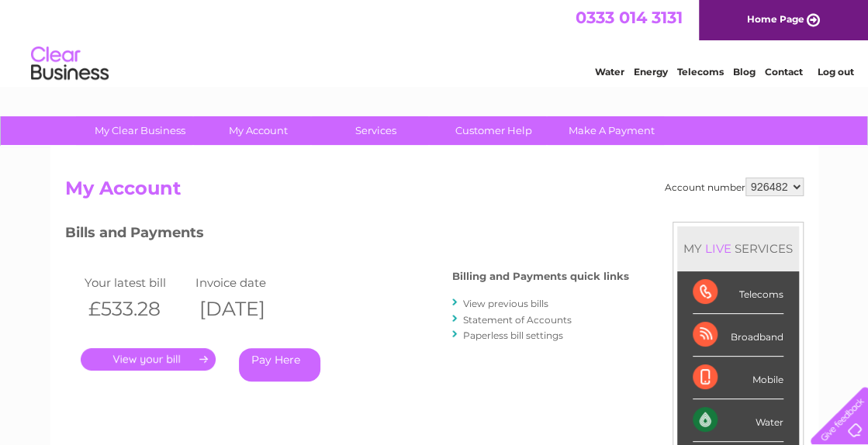  What do you see at coordinates (513, 335) in the screenshot?
I see `a: Paperless bill settings` at bounding box center [513, 335].